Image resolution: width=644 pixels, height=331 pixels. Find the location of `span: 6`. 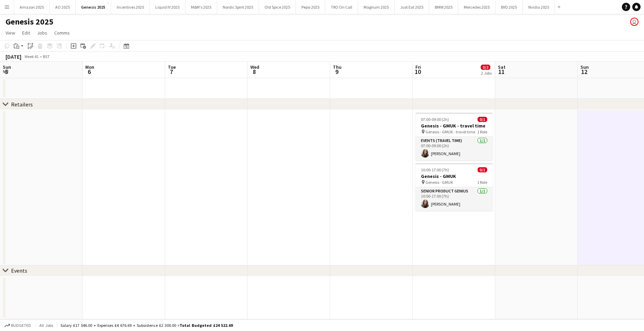

span: 6 is located at coordinates (89, 71).